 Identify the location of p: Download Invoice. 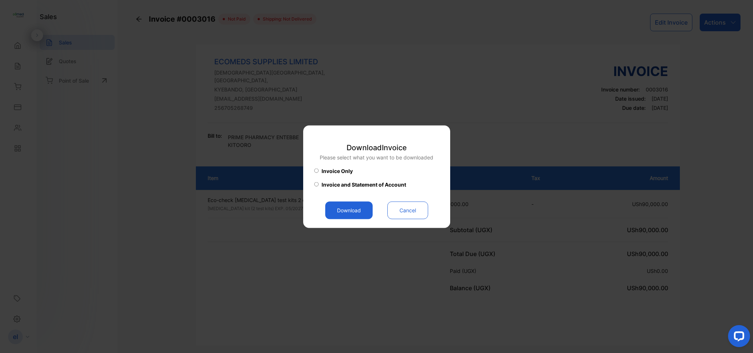
(377, 147).